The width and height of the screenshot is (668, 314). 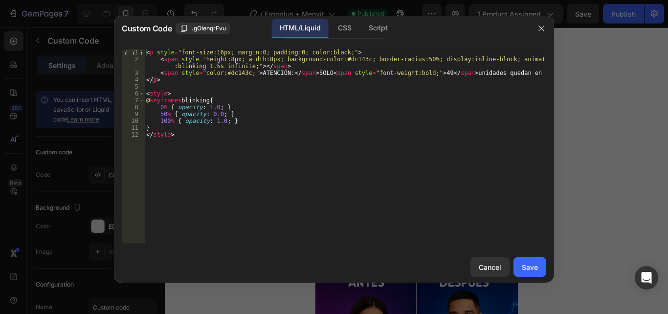 I want to click on div: HTML/Liquid, so click(x=300, y=28).